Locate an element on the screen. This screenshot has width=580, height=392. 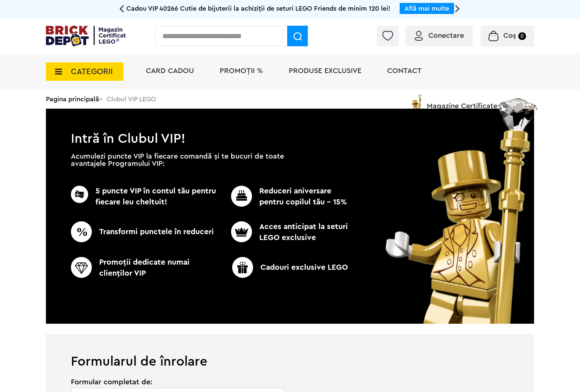
span: Produse exclusive is located at coordinates (325, 71).